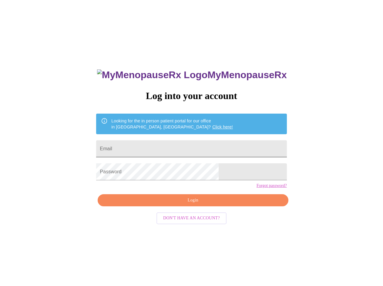 This screenshot has height=286, width=383. What do you see at coordinates (191, 96) in the screenshot?
I see `h3: Log into your account` at bounding box center [191, 96].